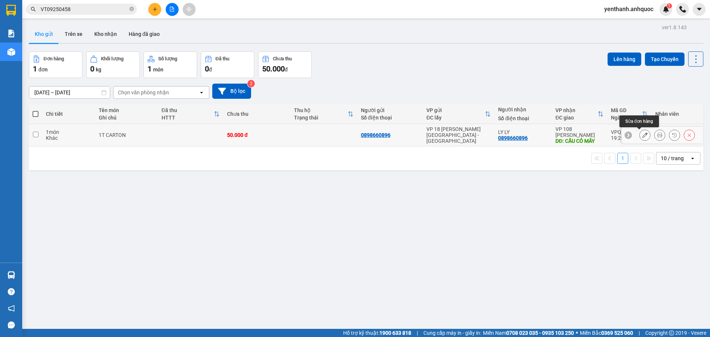 The image size is (710, 337). Describe the element at coordinates (54, 59) in the screenshot. I see `div: Đơn hàng` at that location.